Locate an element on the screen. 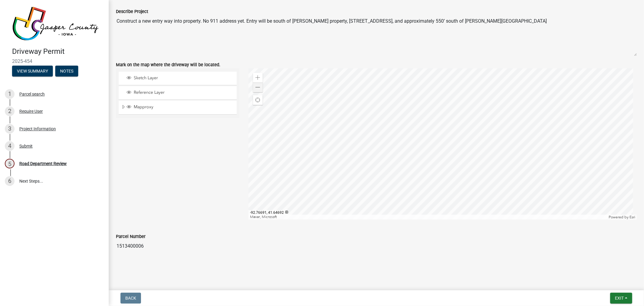  button: Notes is located at coordinates (67, 71).